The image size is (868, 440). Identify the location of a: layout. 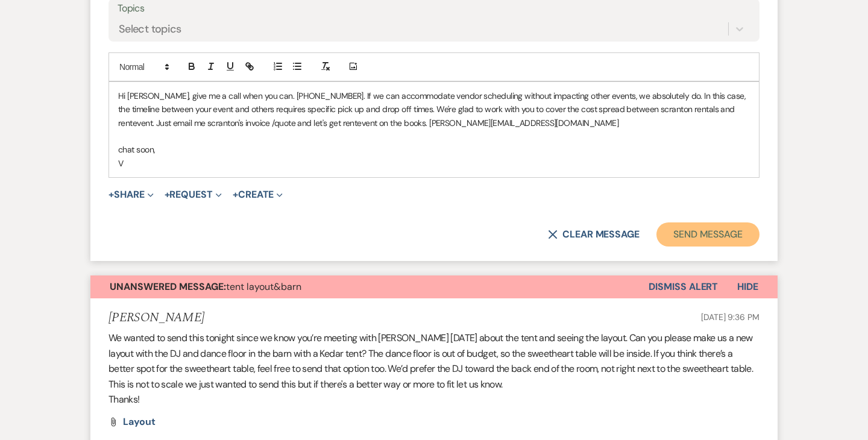
(139, 421).